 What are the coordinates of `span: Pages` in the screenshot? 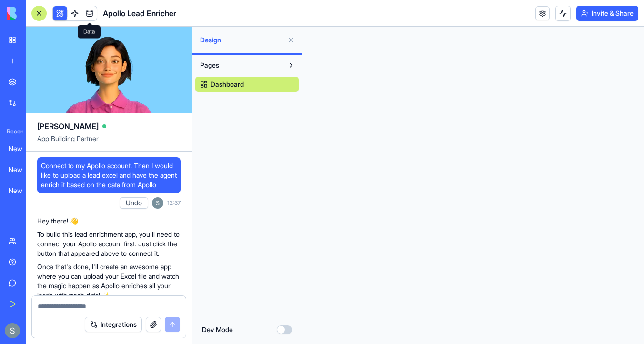 It's located at (210, 65).